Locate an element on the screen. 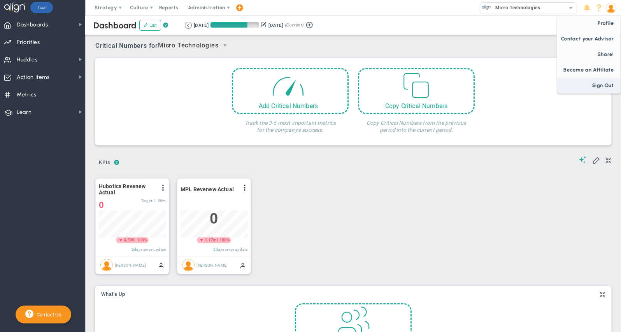 Image resolution: width=621 pixels, height=332 pixels. span: Sign Out is located at coordinates (589, 86).